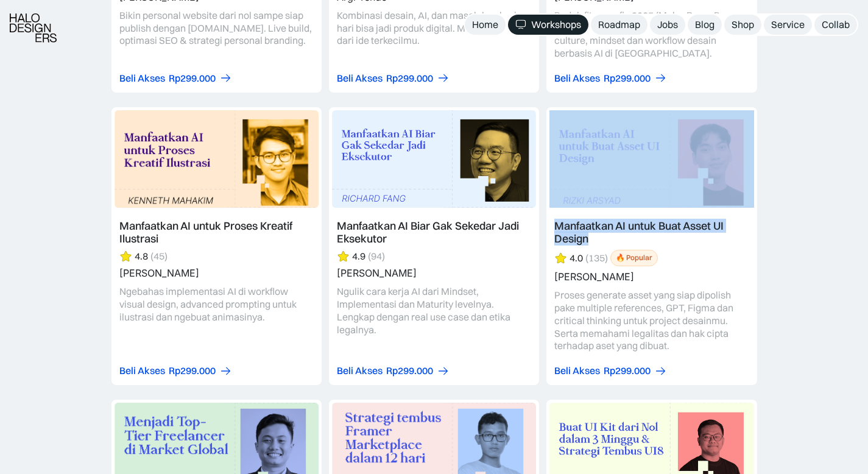  I want to click on div: Blog, so click(704, 24).